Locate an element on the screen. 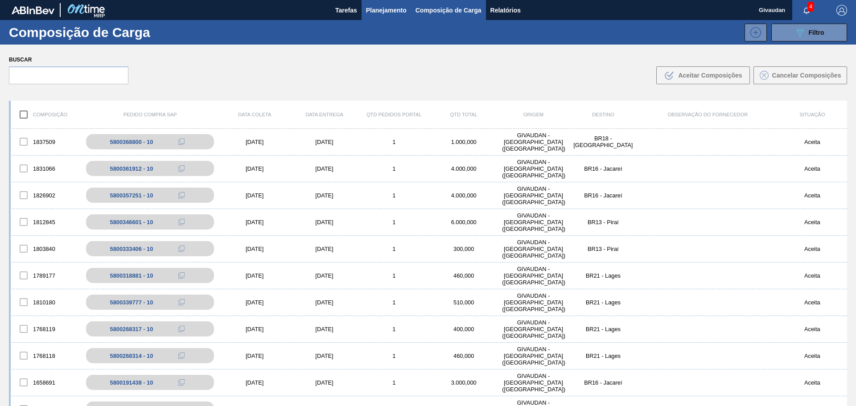 The image size is (856, 406). div: 5800191438 - 10 is located at coordinates (131, 382).